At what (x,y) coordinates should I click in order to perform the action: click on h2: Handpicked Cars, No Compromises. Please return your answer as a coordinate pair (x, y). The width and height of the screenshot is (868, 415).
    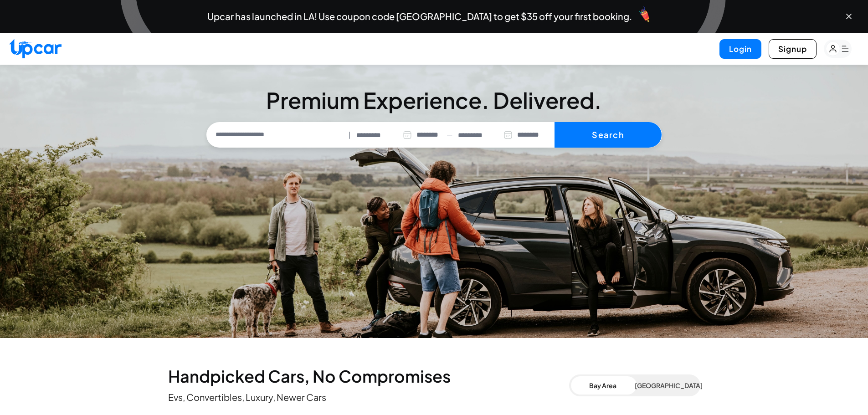
    Looking at the image, I should click on (369, 377).